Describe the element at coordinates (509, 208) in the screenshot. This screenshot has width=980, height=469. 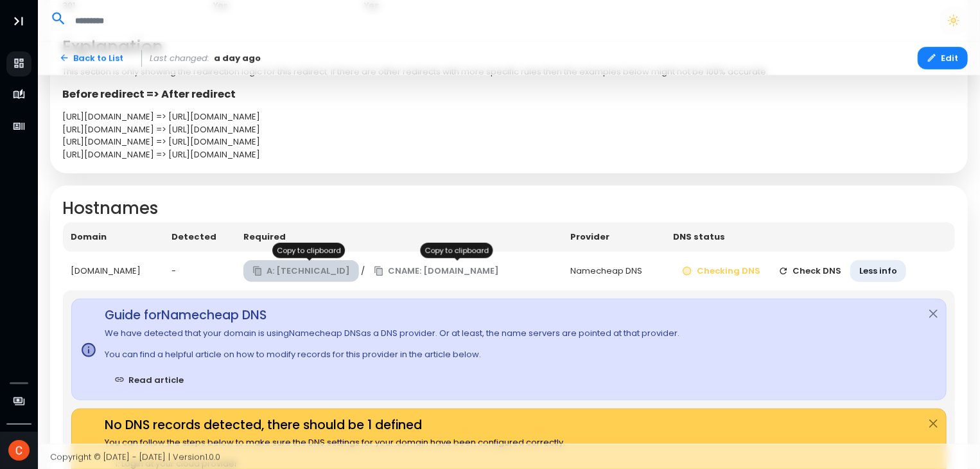
I see `h2: Hostnames` at that location.